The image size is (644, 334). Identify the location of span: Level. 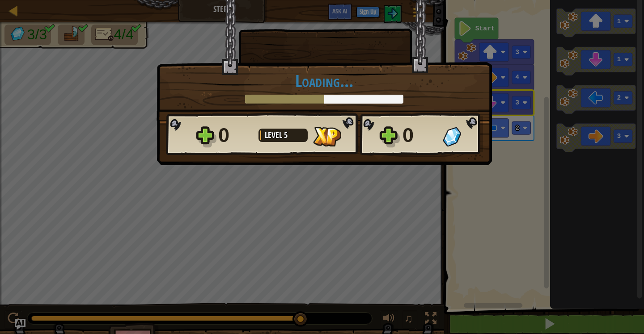
(274, 135).